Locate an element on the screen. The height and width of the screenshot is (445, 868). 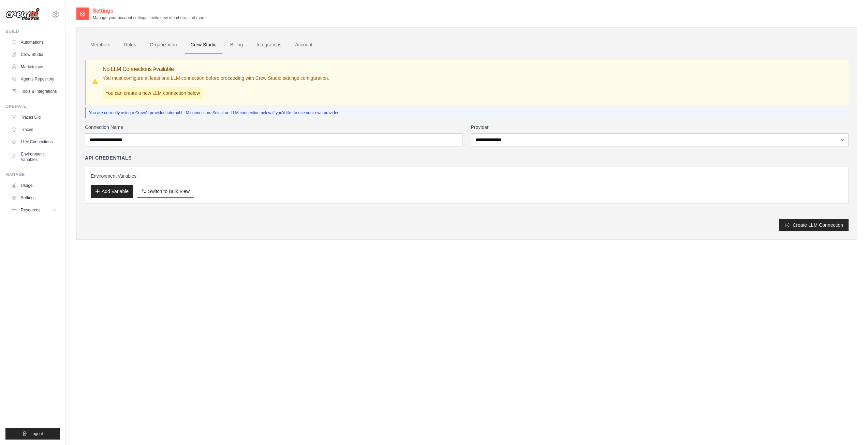
label: Connection Name is located at coordinates (274, 127).